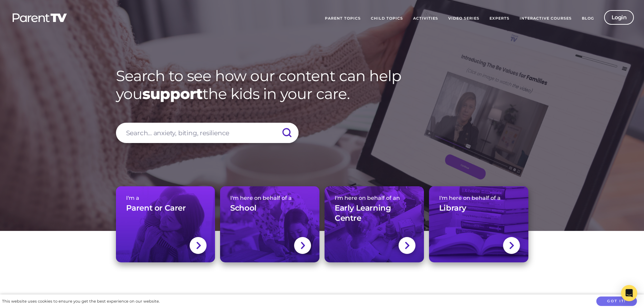 The height and width of the screenshot is (308, 644). What do you see at coordinates (322, 85) in the screenshot?
I see `h1: Search to see how our content can help you the kids in your care.` at bounding box center [322, 85].